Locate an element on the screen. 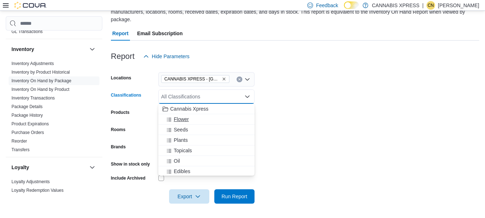 The width and height of the screenshot is (485, 218). button: Export is located at coordinates (189, 196).